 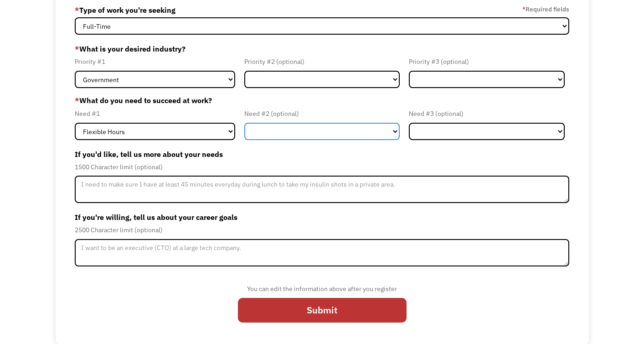 I want to click on div: Need #3 (optional), so click(x=487, y=114).